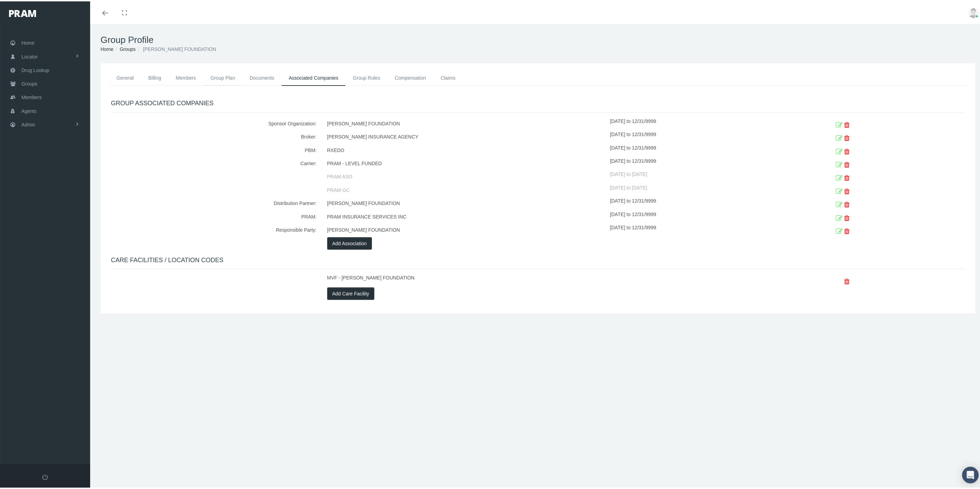  What do you see at coordinates (466, 163) in the screenshot?
I see `div: PRAM - LEVEL FUNDED` at bounding box center [466, 163].